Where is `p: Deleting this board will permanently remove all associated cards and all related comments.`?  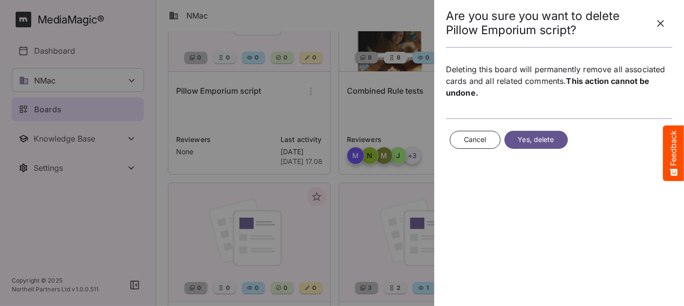
p: Deleting this board will permanently remove all associated cards and all related comments. is located at coordinates (559, 81).